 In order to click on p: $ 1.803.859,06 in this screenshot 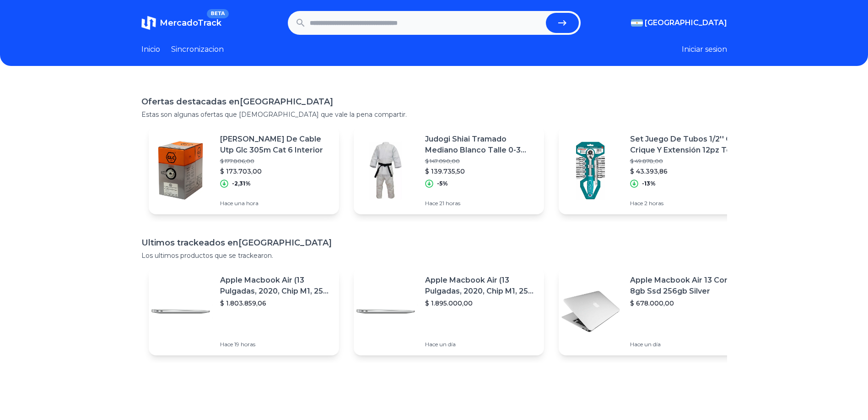, I will do `click(276, 303)`.